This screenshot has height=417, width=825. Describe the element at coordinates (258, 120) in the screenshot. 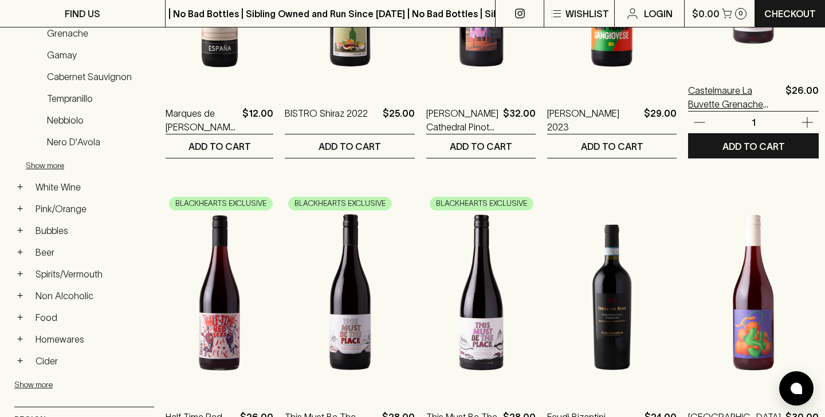

I see `p: $12.00` at that location.